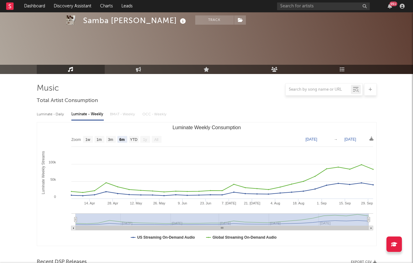 The height and width of the screenshot is (263, 413). What do you see at coordinates (112, 203) in the screenshot?
I see `text: 28. Apr` at bounding box center [112, 203].